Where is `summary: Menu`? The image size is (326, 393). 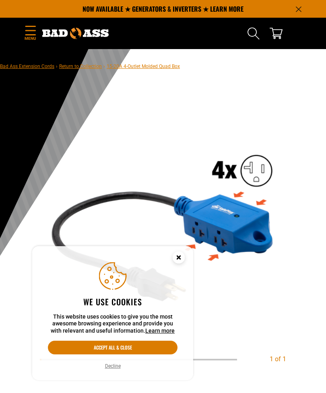
summary: Menu is located at coordinates (30, 33).